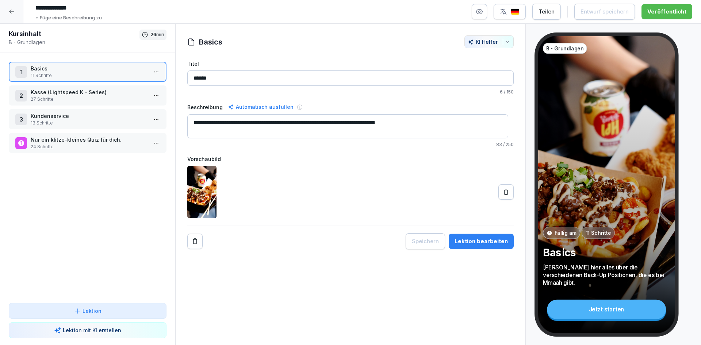 The width and height of the screenshot is (701, 345). Describe the element at coordinates (426, 241) in the screenshot. I see `button: Speichern` at that location.